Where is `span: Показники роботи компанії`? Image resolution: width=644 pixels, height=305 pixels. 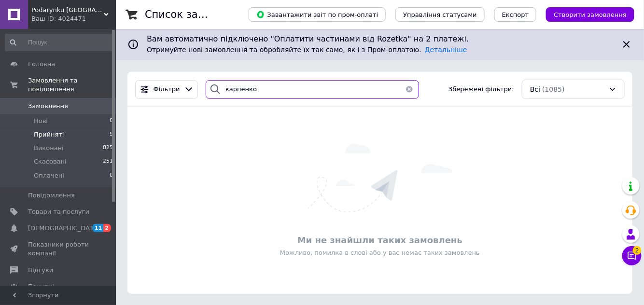 span: Показники роботи компанії is located at coordinates (58, 249).